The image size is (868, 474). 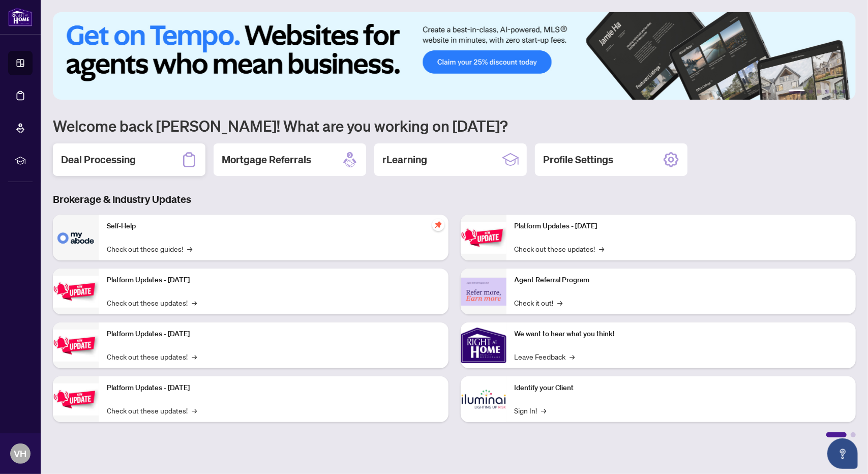 I want to click on img: Slide 0, so click(x=454, y=56).